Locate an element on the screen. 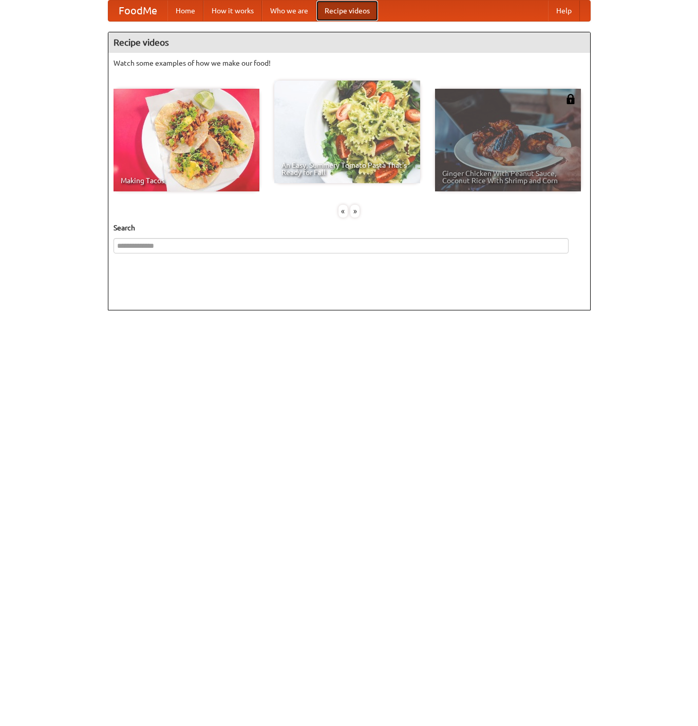 This screenshot has height=726, width=698. a: An Easy, Summery Tomato Pasta That's Ready for Fall is located at coordinates (347, 132).